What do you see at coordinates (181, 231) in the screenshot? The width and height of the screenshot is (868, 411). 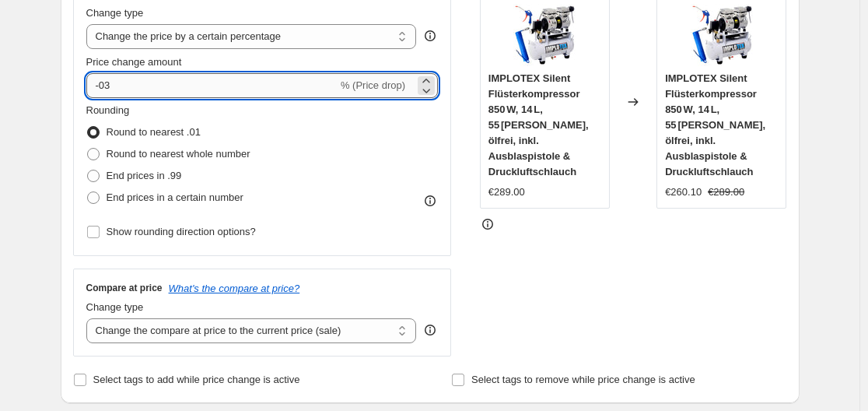 I see `span: Show rounding direction options?` at bounding box center [181, 231].